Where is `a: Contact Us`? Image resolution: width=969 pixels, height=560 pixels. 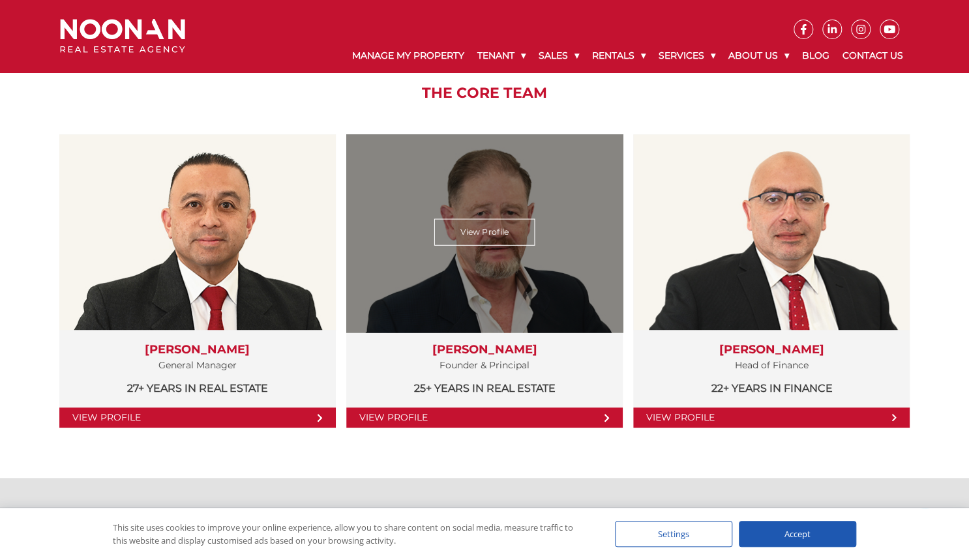
a: Contact Us is located at coordinates (871, 55).